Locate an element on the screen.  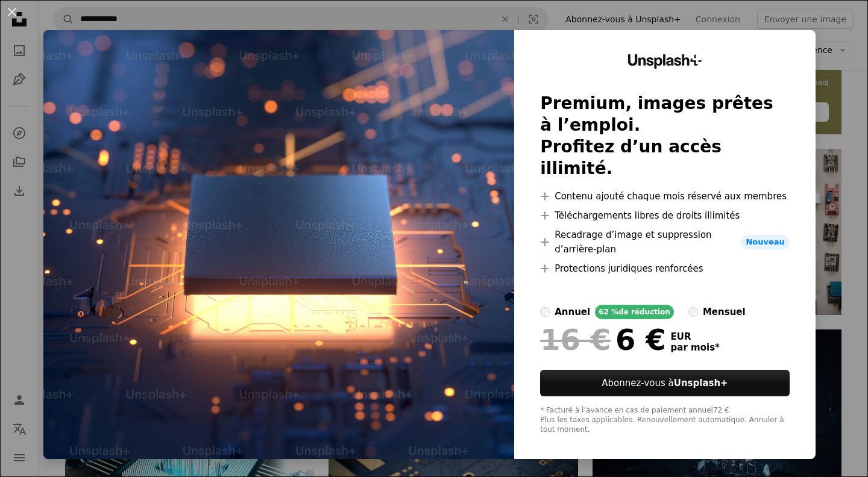
li: Protections juridiques renforcées is located at coordinates (664, 269).